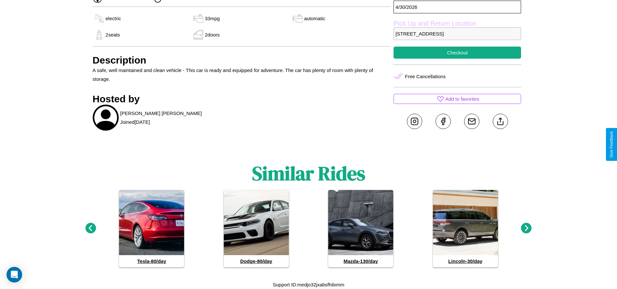 Image resolution: width=617 pixels, height=289 pixels. I want to click on button: Add to favorites, so click(457, 99).